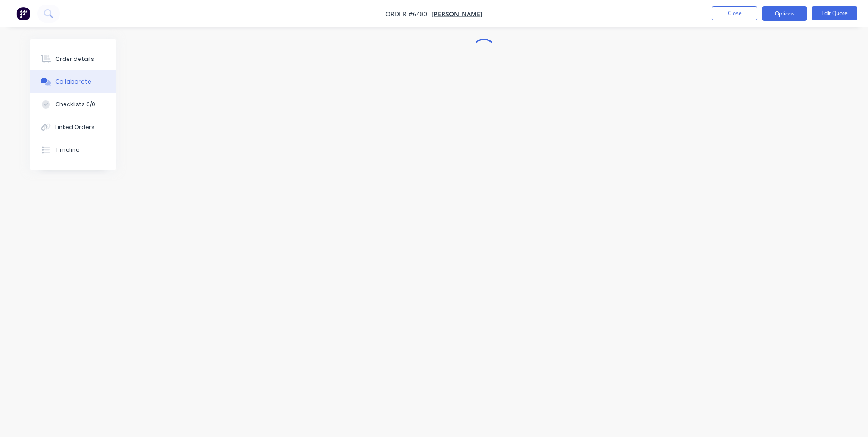 The width and height of the screenshot is (868, 437). I want to click on button: Options, so click(785, 13).